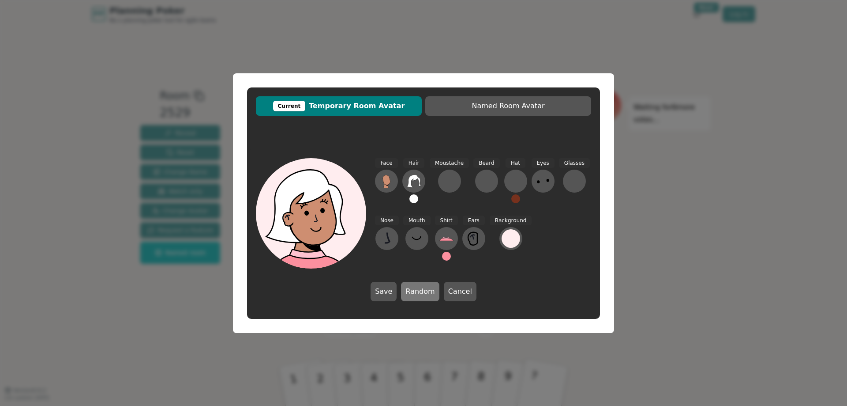 The width and height of the screenshot is (847, 406). What do you see at coordinates (460, 291) in the screenshot?
I see `button: Cancel` at bounding box center [460, 291].